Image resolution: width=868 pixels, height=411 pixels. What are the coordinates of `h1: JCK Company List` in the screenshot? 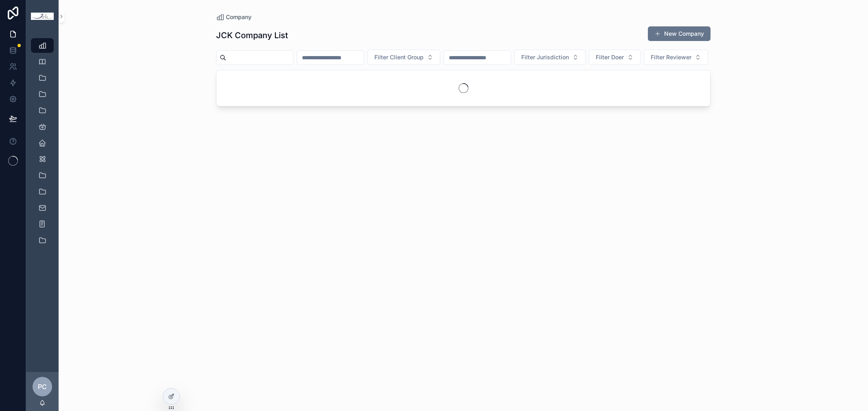 It's located at (252, 35).